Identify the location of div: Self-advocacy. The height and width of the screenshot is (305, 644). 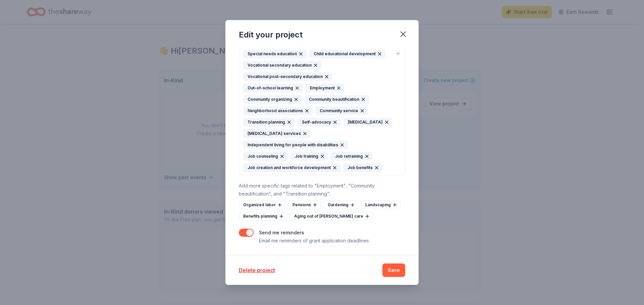
(319, 122).